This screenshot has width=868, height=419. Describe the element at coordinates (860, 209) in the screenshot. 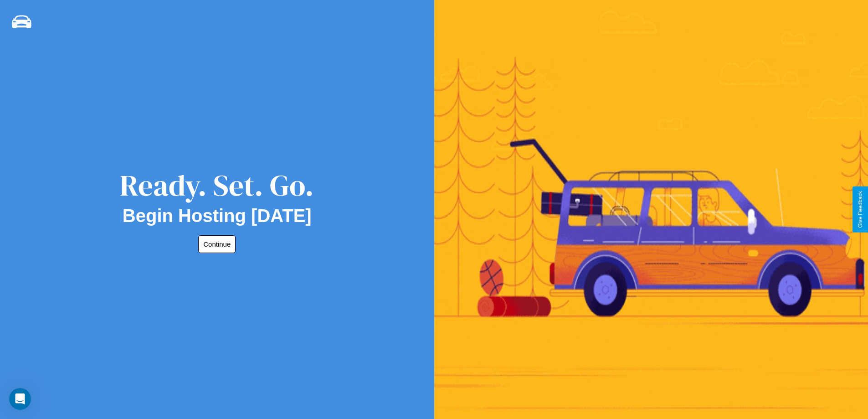

I see `div: Give Feedback` at that location.